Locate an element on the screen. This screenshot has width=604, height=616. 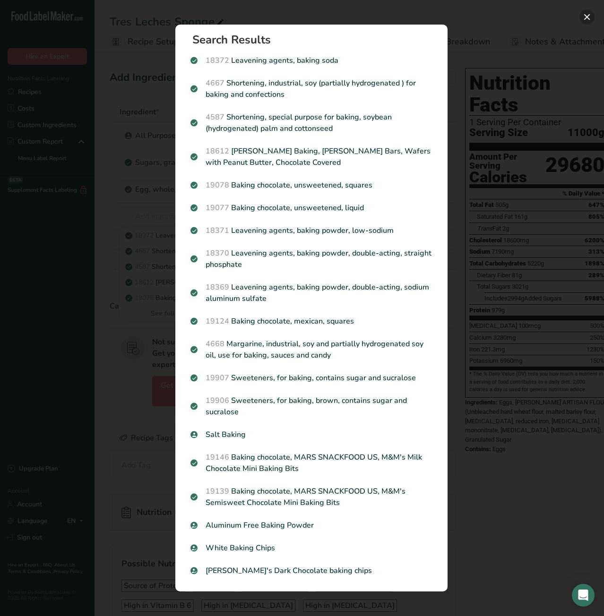
p: Leavening agents, baking soda is located at coordinates (311, 60).